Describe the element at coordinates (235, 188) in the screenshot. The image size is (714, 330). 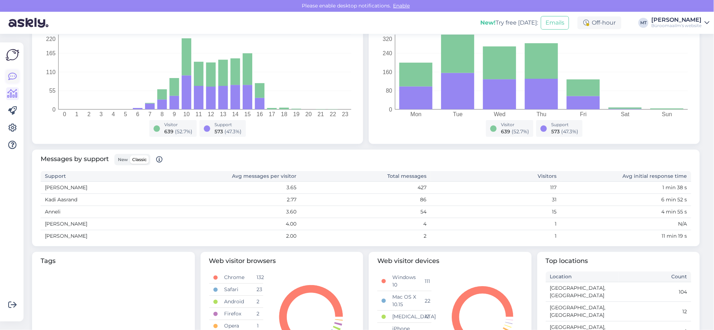
I see `td: 3.65` at that location.